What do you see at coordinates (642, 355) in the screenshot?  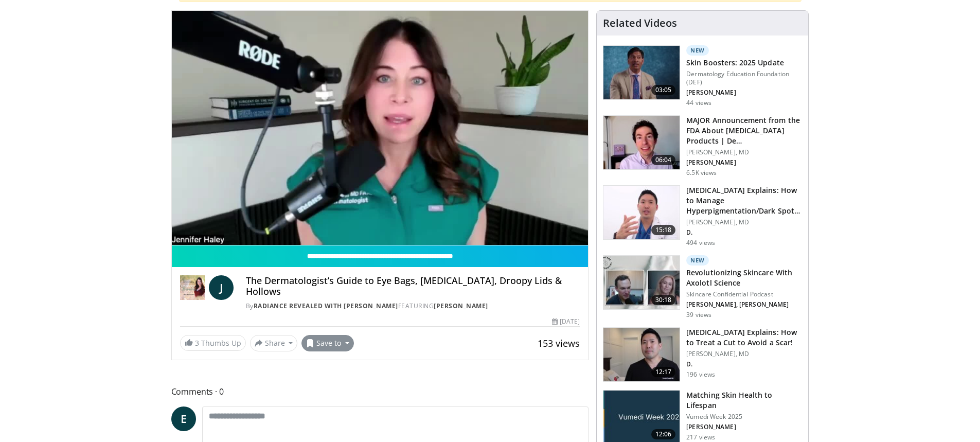 I see `img: 24945916-2cf7-46e8-ba42-f4b460d6138e.150x105_q85_crop-smart_upscale.jpg` at bounding box center [642, 355].